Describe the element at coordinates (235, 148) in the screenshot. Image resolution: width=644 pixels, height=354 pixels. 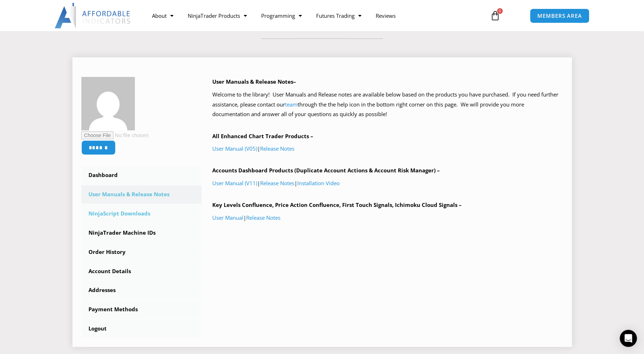
I see `a: User Manual (V05)` at that location.